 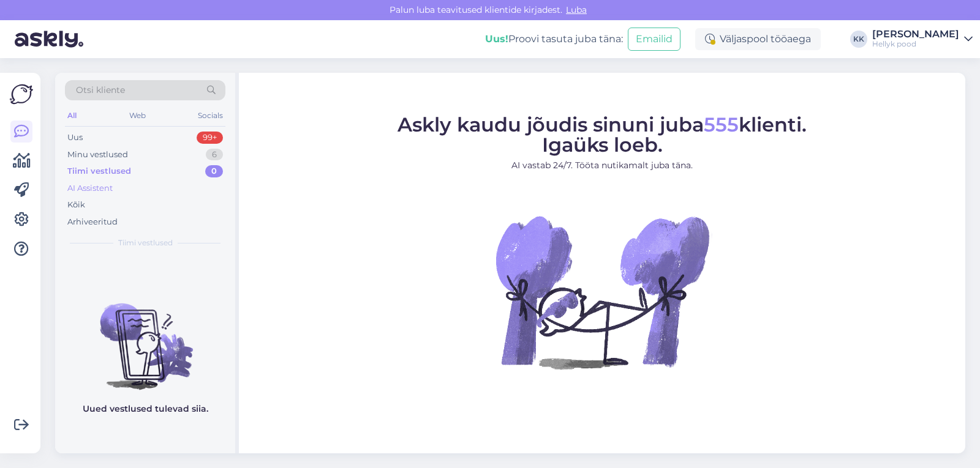 What do you see at coordinates (758, 39) in the screenshot?
I see `div: Väljaspool tööaega` at bounding box center [758, 39].